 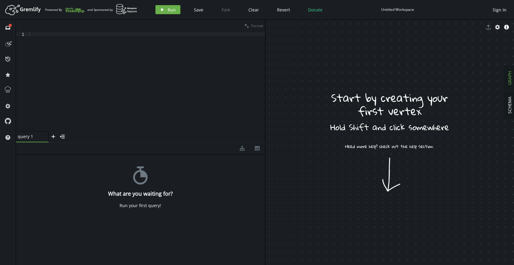 What do you see at coordinates (283, 10) in the screenshot?
I see `button: Revert` at bounding box center [283, 10].